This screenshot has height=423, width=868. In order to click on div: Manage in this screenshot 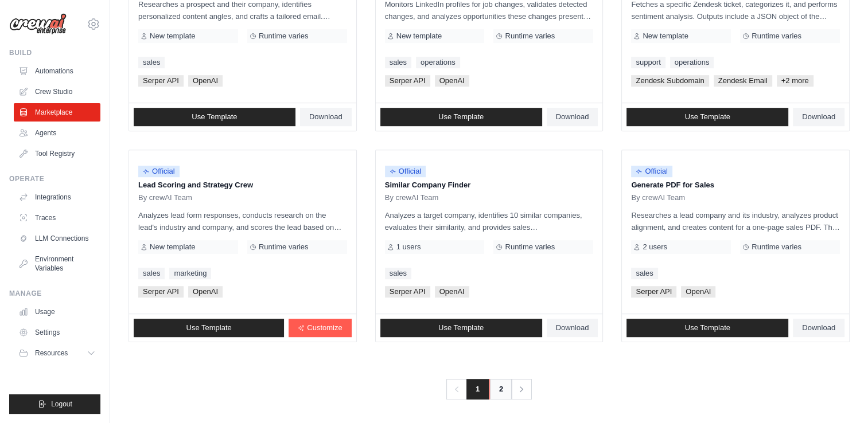, I will do `click(54, 293)`.